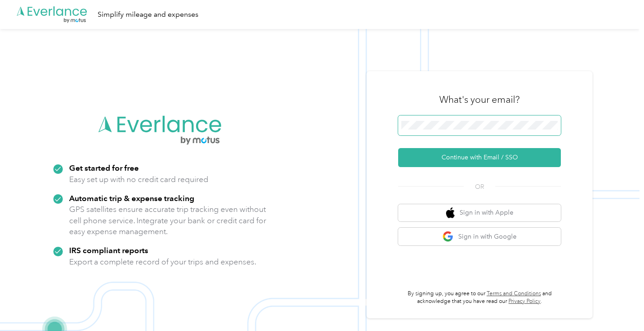 This screenshot has width=644, height=331. I want to click on div: Simplify mileage and expenses, so click(148, 14).